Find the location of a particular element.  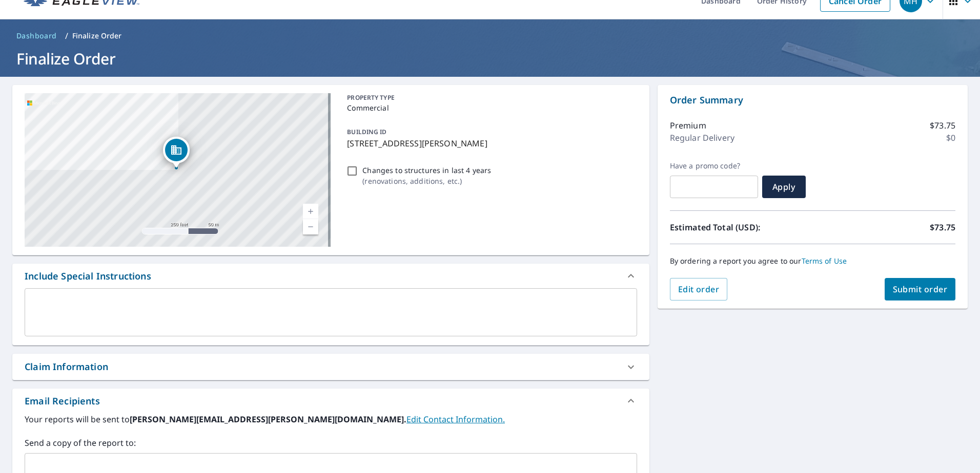

div: Dropped pin, building 1, Commercial property, 71 Marcella Dr Madison, NH 03886 is located at coordinates (176, 153).